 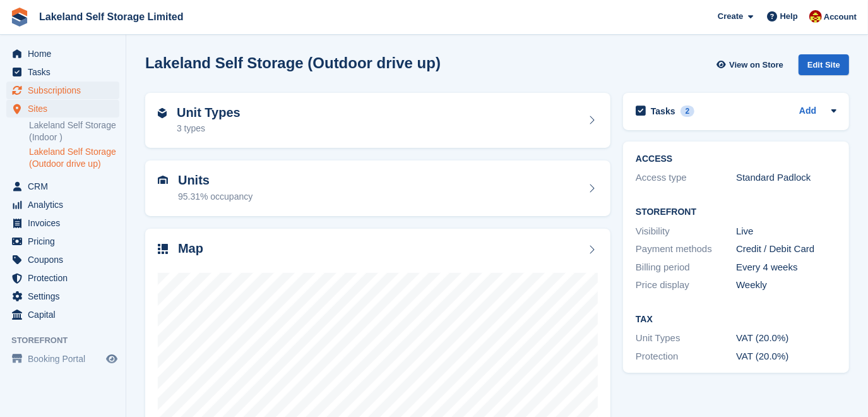 What do you see at coordinates (789, 16) in the screenshot?
I see `span: Help` at bounding box center [789, 16].